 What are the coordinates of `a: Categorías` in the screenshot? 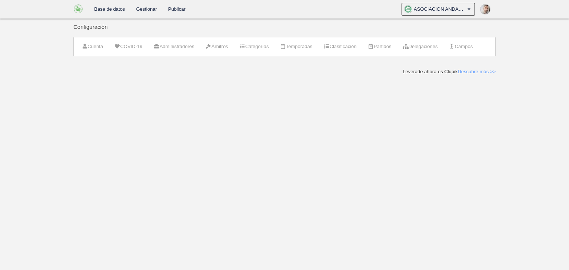 It's located at (254, 47).